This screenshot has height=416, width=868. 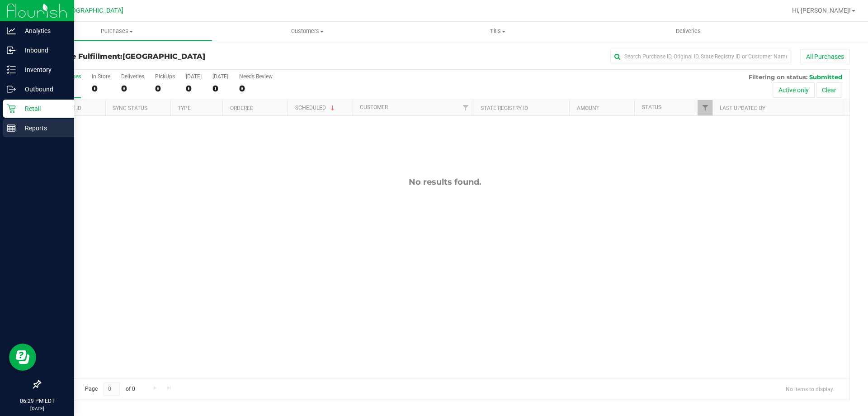 What do you see at coordinates (651, 107) in the screenshot?
I see `a: Status` at bounding box center [651, 107].